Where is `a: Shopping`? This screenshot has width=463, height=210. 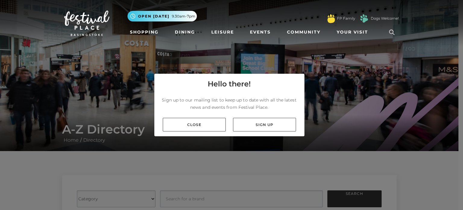
a: Shopping is located at coordinates (144, 32).